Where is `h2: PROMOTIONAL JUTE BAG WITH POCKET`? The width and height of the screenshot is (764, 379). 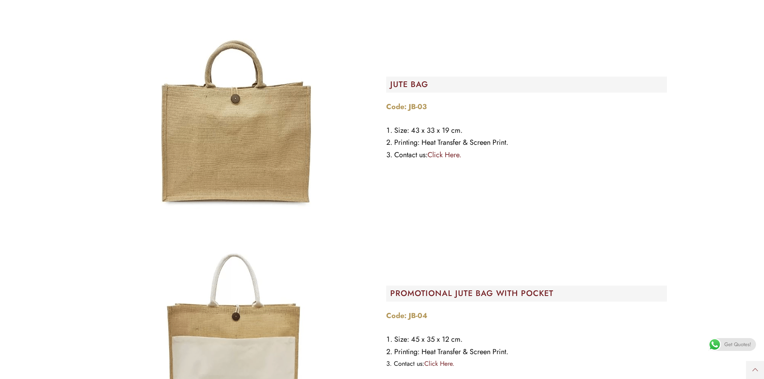 h2: PROMOTIONAL JUTE BAG WITH POCKET is located at coordinates (528, 294).